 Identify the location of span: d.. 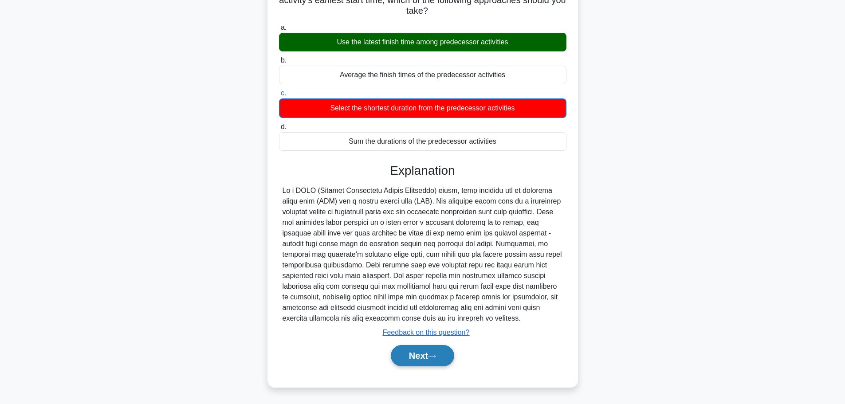
(283, 126).